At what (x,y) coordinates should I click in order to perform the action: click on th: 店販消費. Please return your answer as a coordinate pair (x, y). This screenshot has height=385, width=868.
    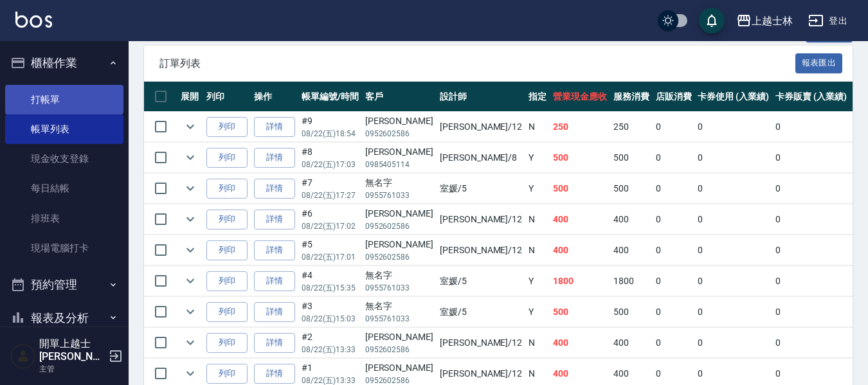
    Looking at the image, I should click on (673, 96).